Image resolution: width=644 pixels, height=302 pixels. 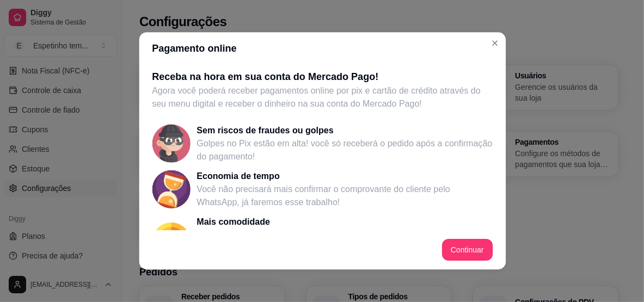 What do you see at coordinates (171, 144) in the screenshot?
I see `img: Sem riscos de fraudes ou golpes` at bounding box center [171, 144].